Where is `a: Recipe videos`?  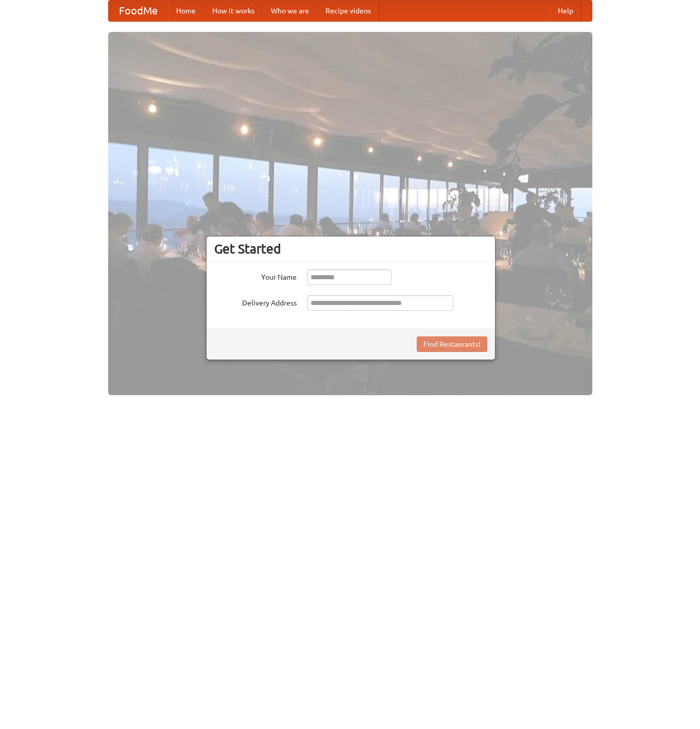 a: Recipe videos is located at coordinates (349, 11).